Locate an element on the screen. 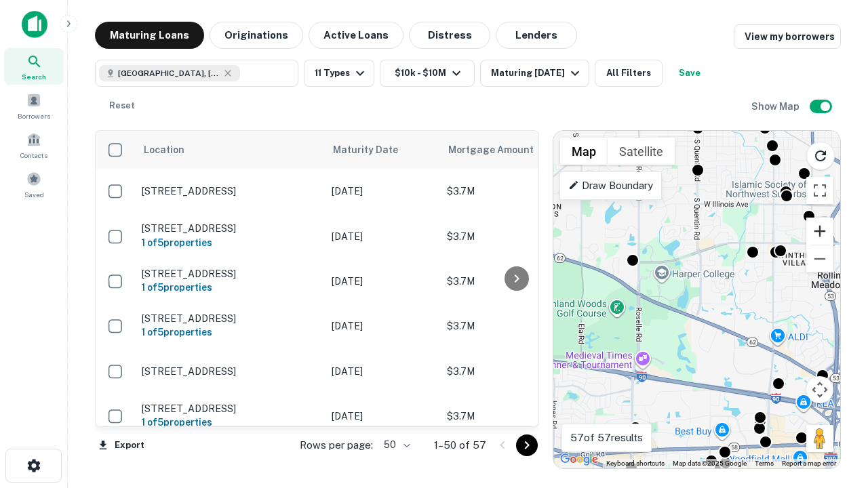 Image resolution: width=868 pixels, height=488 pixels. button: Toggle fullscreen view is located at coordinates (820, 191).